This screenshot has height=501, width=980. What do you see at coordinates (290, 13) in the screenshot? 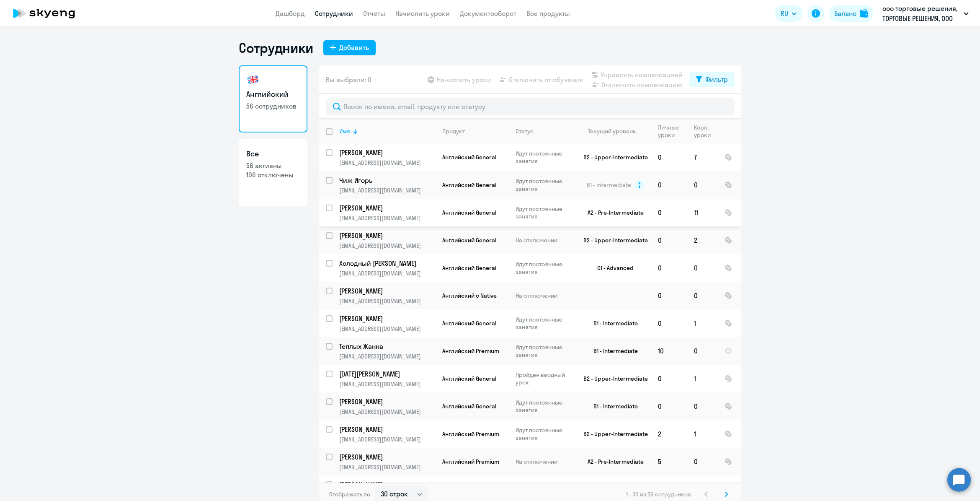
I see `a: Дашборд` at bounding box center [290, 13].